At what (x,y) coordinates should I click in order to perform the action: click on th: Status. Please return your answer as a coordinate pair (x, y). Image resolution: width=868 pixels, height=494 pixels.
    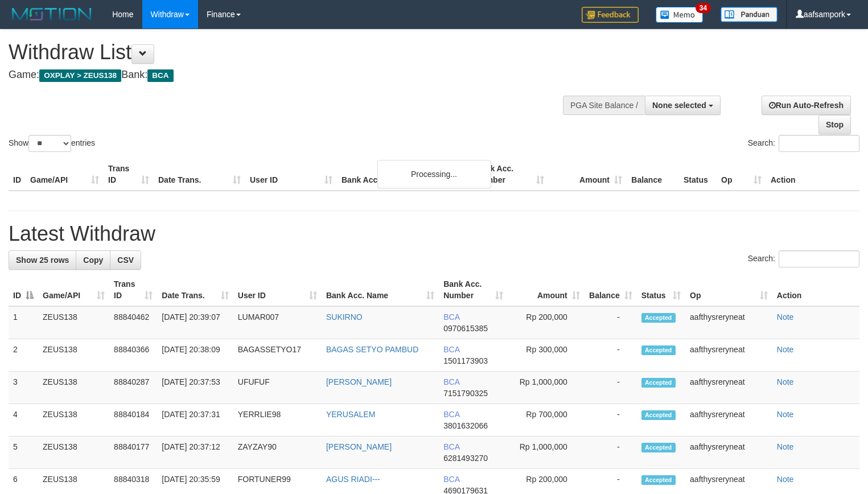
    Looking at the image, I should click on (698, 174).